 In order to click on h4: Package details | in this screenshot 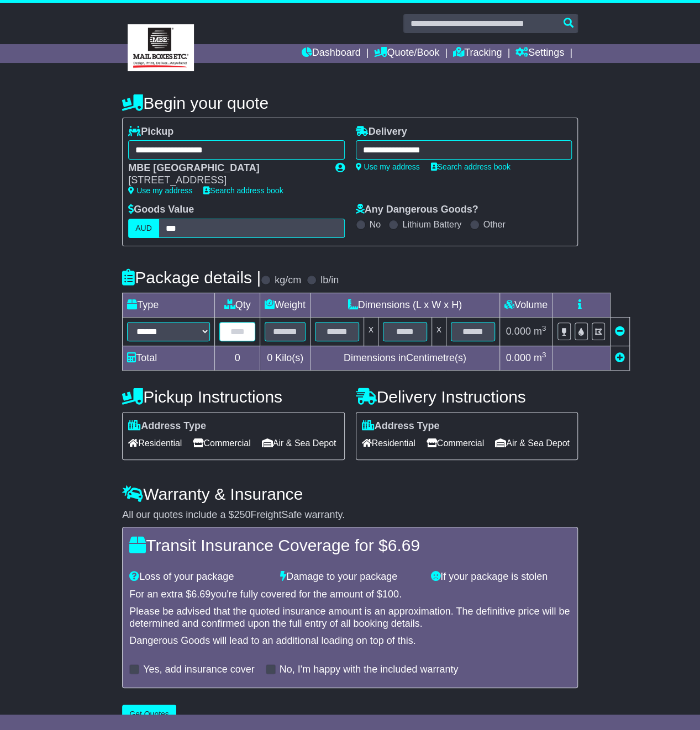, I will do `click(191, 277)`.